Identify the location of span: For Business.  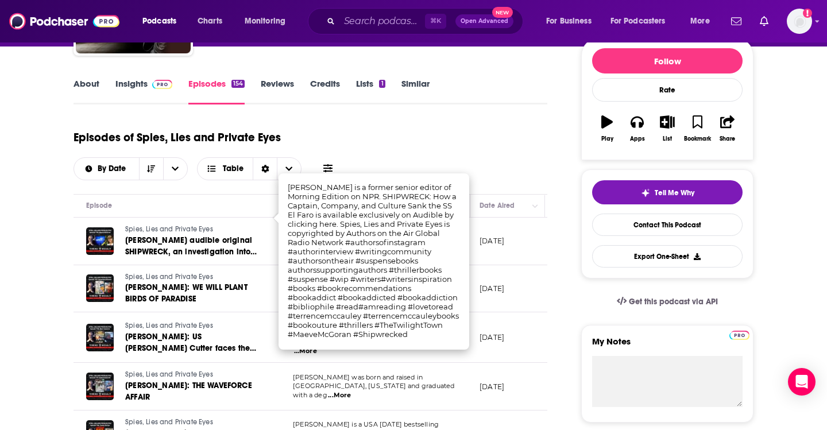
(568, 21).